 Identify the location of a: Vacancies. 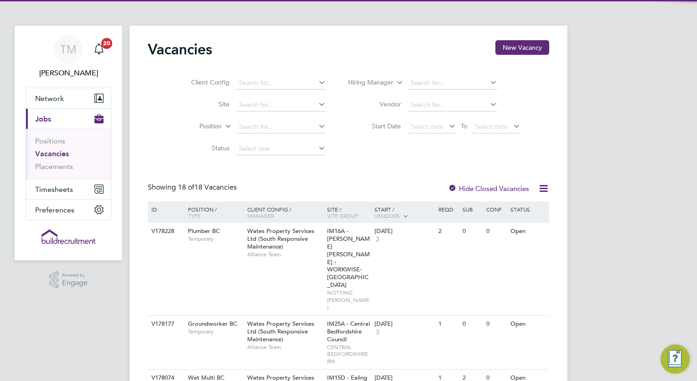
(52, 153).